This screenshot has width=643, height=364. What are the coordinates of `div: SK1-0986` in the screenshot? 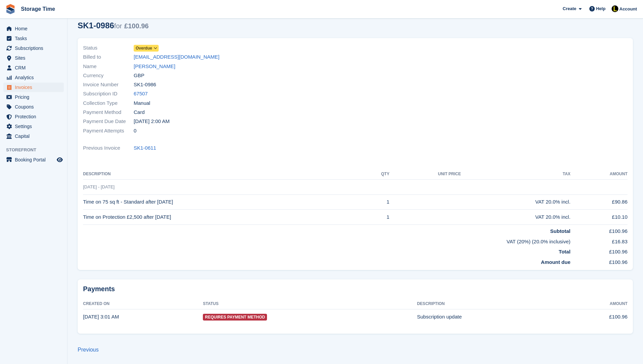 It's located at (113, 25).